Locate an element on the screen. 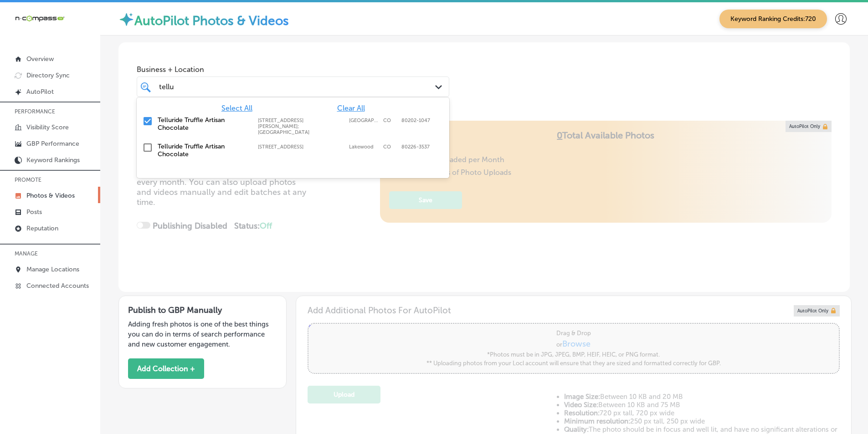  p: Adding fresh photos is one of the best things you can do in terms of search performance and new c... is located at coordinates (202, 334).